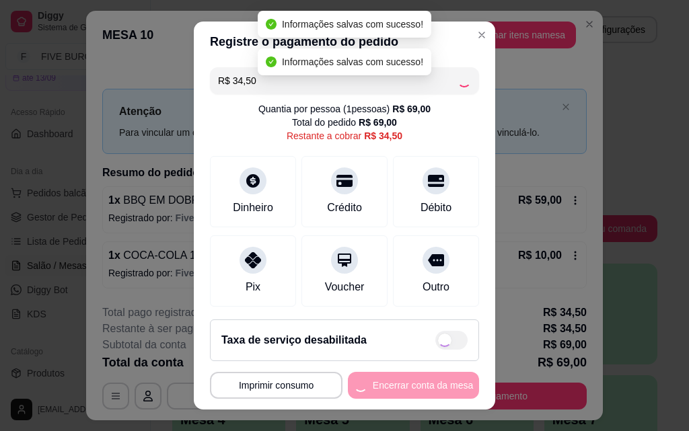  I want to click on button: Close, so click(482, 35).